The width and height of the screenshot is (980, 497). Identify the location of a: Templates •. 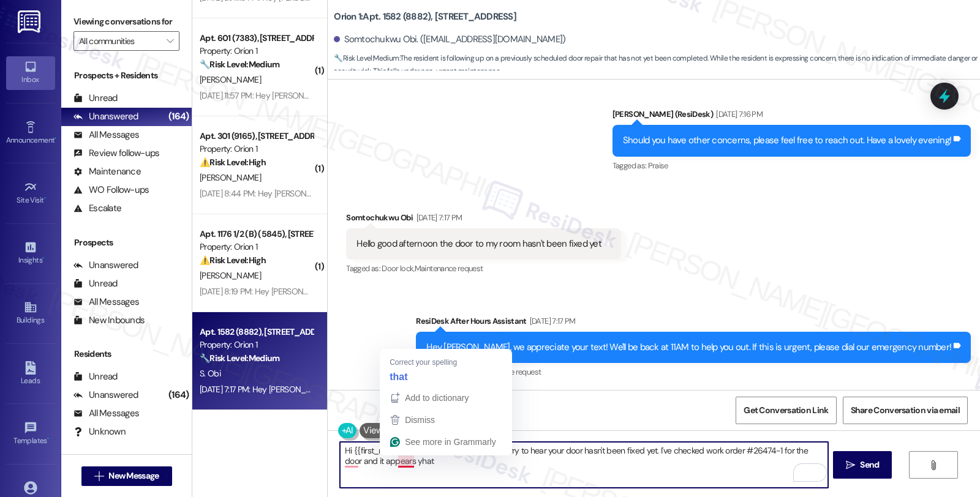
(31, 435).